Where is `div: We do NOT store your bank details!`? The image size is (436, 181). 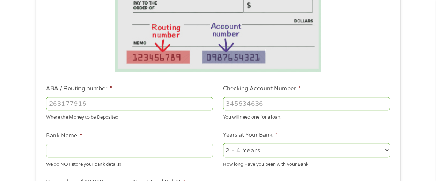
div: We do NOT store your bank details! is located at coordinates (129, 163).